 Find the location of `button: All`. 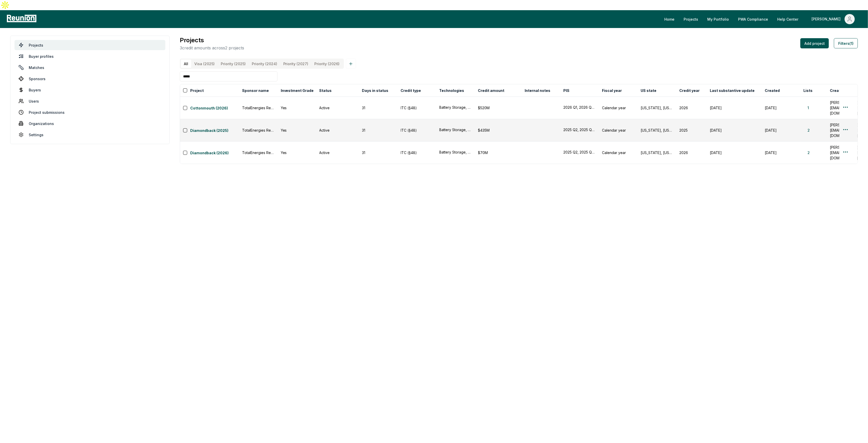

button: All is located at coordinates (186, 64).